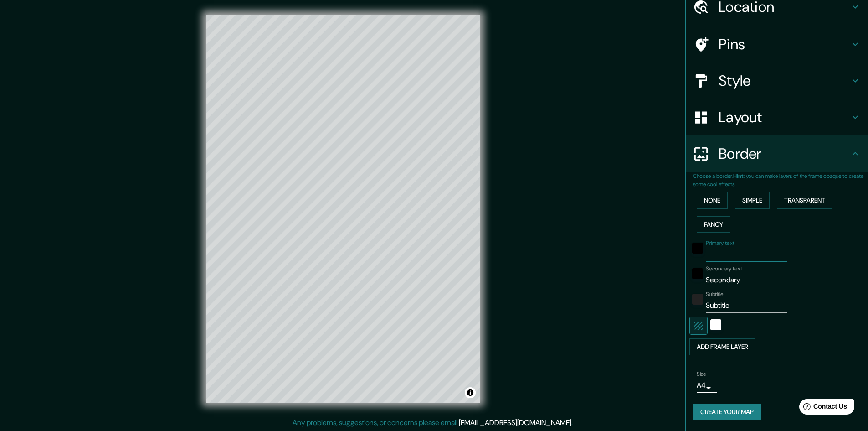 The image size is (868, 431). Describe the element at coordinates (777, 153) in the screenshot. I see `div: Border` at that location.